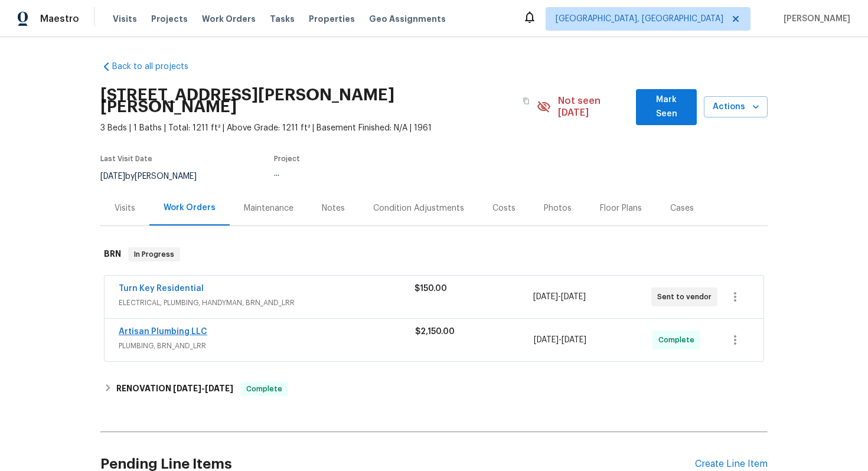 The height and width of the screenshot is (471, 868). I want to click on div: Maintenance, so click(269, 208).